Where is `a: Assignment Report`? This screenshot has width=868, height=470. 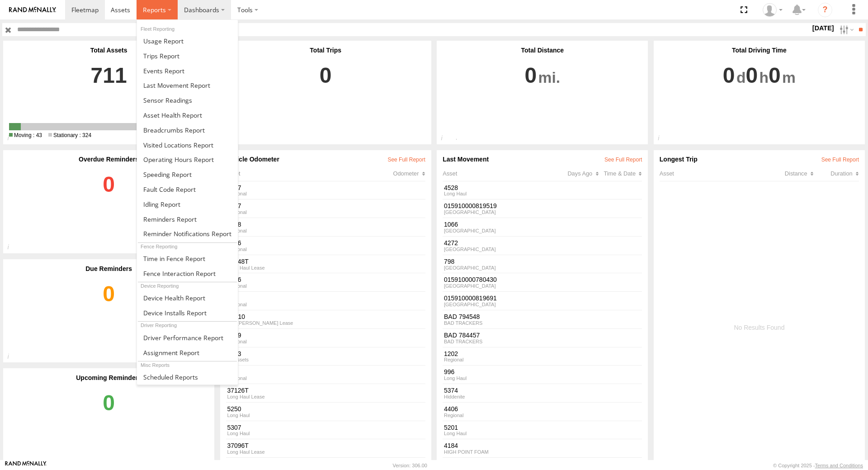 a: Assignment Report is located at coordinates (187, 352).